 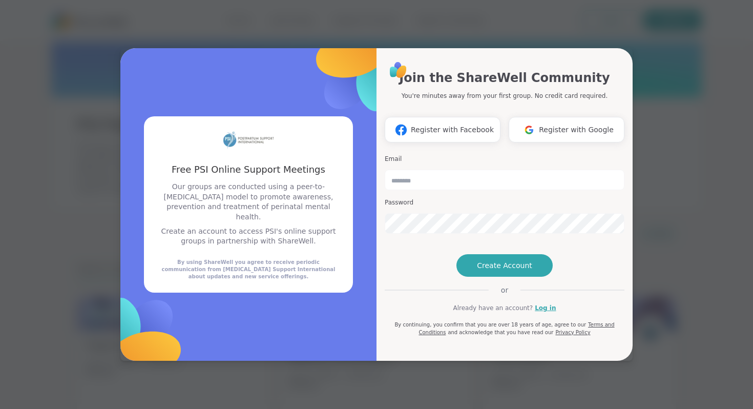 What do you see at coordinates (501, 332) in the screenshot?
I see `span: and acknowledge that you have read our` at bounding box center [501, 332].